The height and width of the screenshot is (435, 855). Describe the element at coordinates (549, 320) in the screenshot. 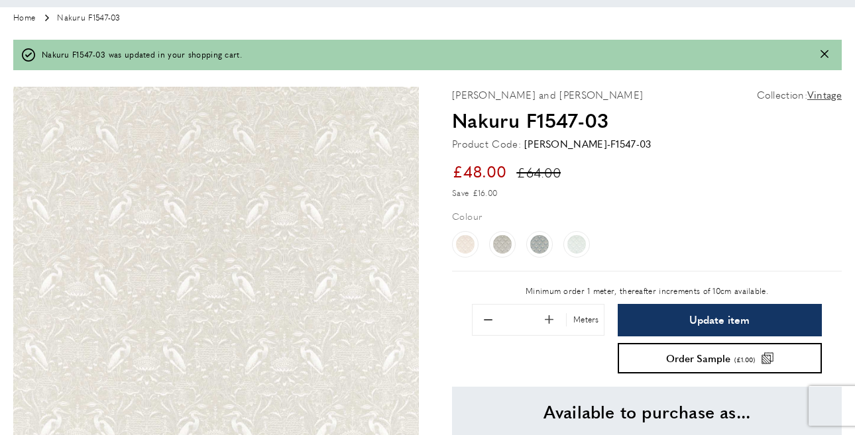

I see `button: Add 0.1 to quantity` at that location.